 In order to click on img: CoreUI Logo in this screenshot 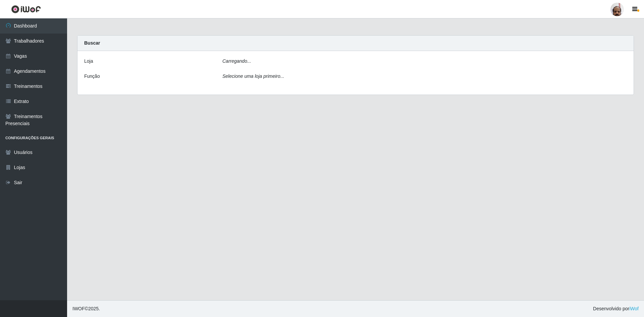, I will do `click(26, 9)`.